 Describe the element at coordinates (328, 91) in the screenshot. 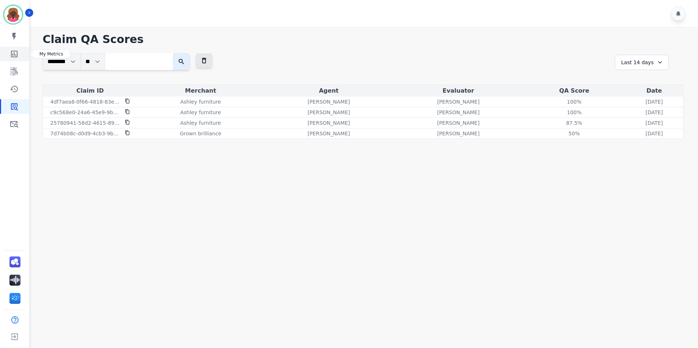

I see `div: Agent` at that location.